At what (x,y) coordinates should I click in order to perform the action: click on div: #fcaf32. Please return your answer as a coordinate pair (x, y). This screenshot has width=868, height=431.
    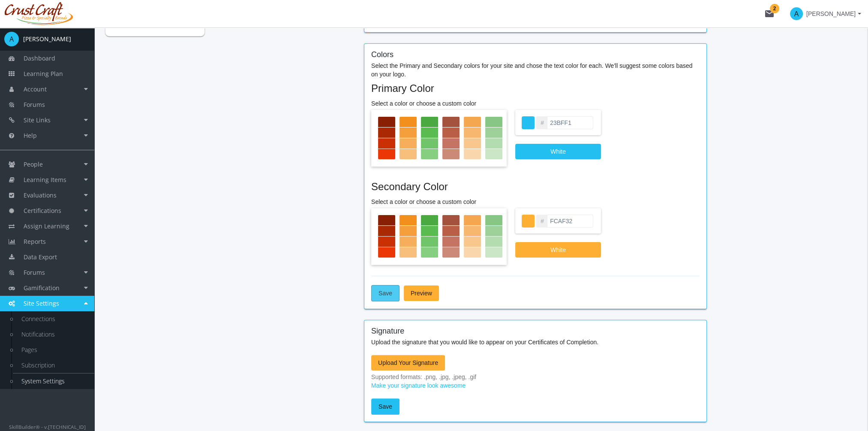
    Looking at the image, I should click on (528, 221).